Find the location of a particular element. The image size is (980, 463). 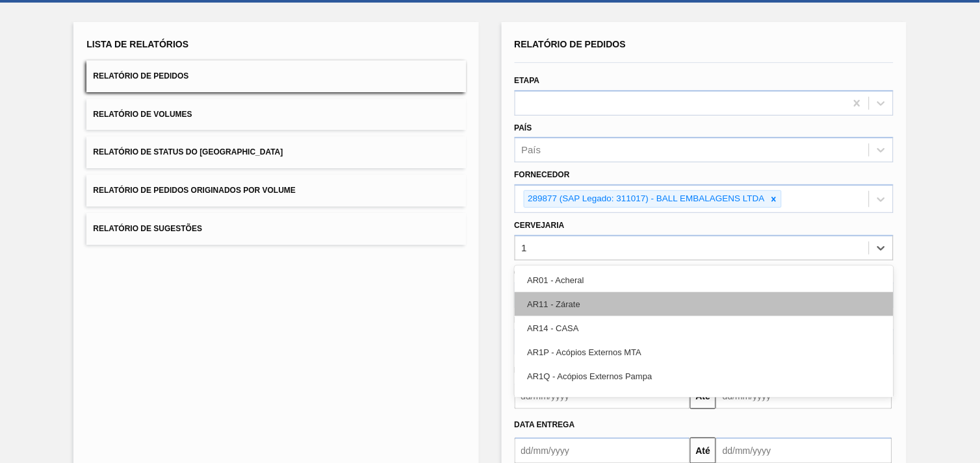

div: AR11 - Zárate is located at coordinates (704, 304).